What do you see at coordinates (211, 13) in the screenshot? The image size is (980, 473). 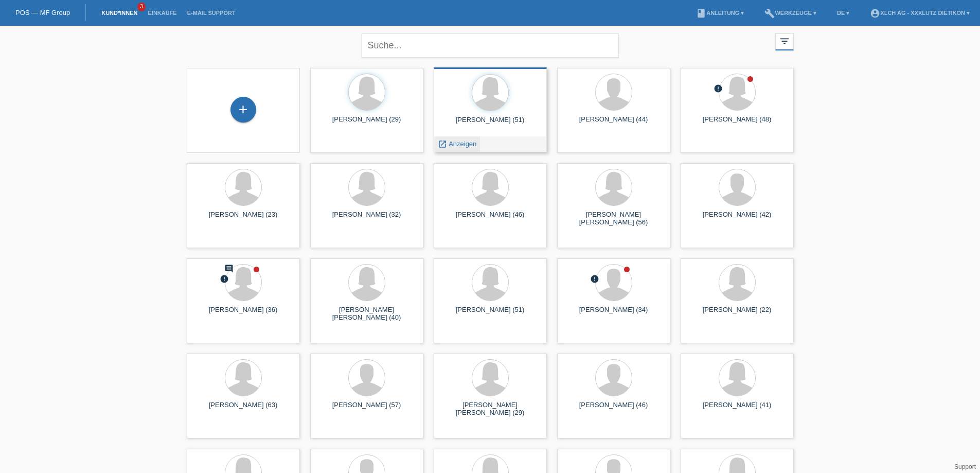 I see `a: E-Mail Support` at bounding box center [211, 13].